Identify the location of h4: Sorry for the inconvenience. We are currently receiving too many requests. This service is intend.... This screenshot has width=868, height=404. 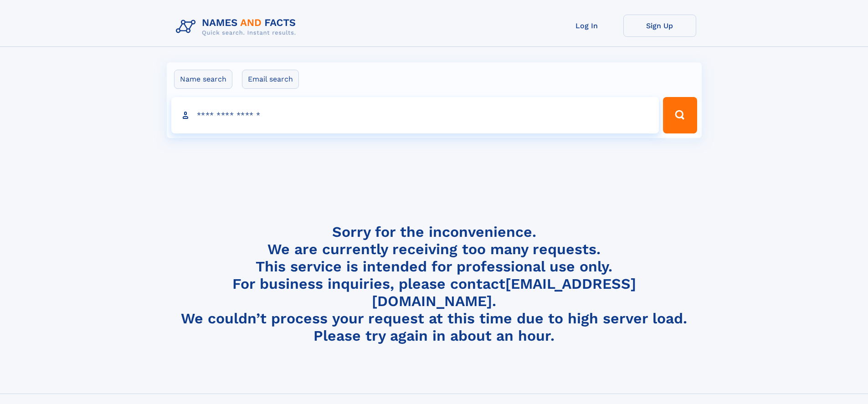
(434, 284).